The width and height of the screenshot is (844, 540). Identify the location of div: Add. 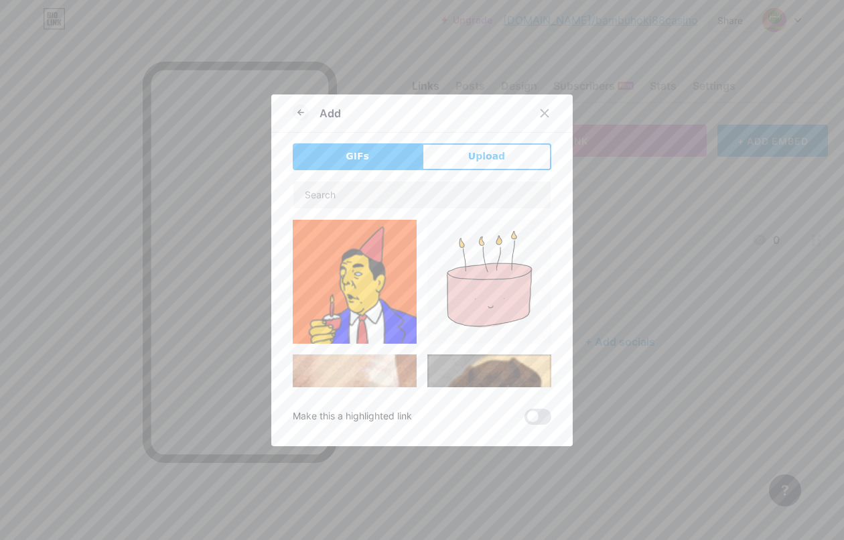
(330, 113).